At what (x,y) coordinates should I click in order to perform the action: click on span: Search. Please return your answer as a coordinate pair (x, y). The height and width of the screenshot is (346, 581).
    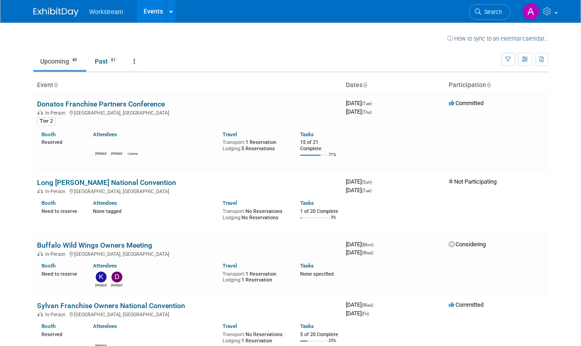
    Looking at the image, I should click on (492, 12).